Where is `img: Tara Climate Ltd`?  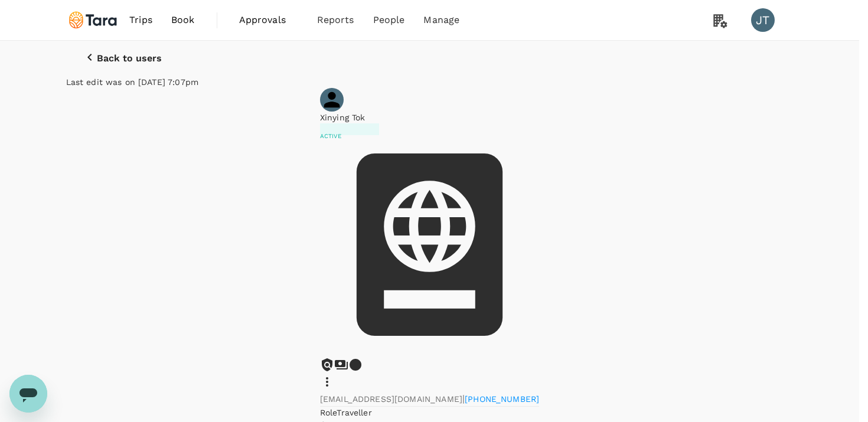
img: Tara Climate Ltd is located at coordinates (93, 20).